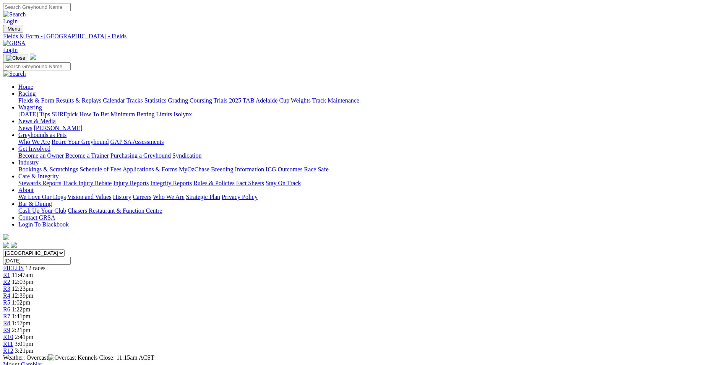  I want to click on span: 1:22pm, so click(21, 309).